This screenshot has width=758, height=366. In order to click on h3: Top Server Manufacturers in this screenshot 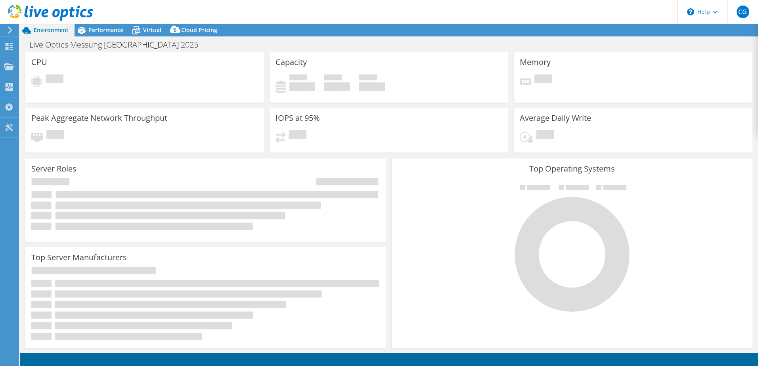, I will do `click(79, 258)`.